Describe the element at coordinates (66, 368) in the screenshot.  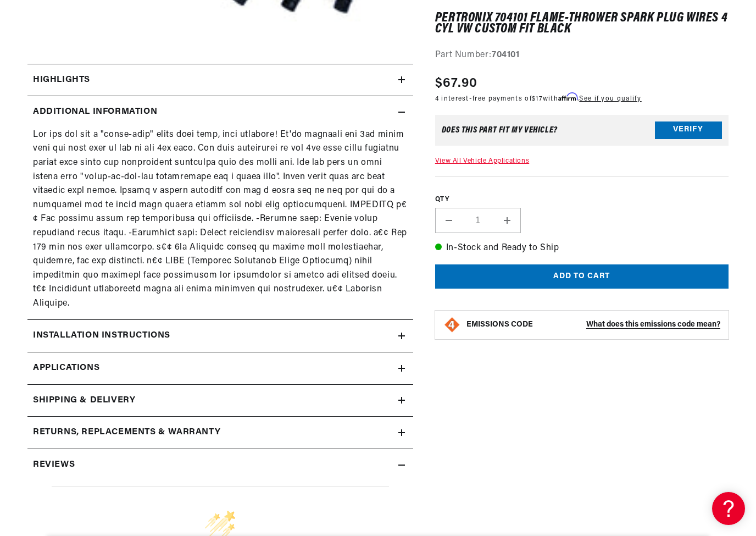
I see `span: Applications` at that location.